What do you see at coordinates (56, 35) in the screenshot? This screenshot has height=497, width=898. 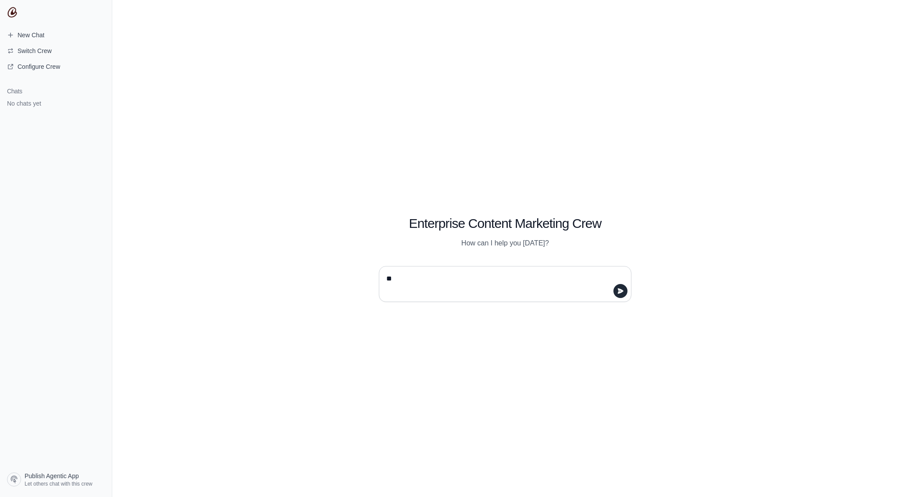 I see `a: New Chat` at bounding box center [56, 35].